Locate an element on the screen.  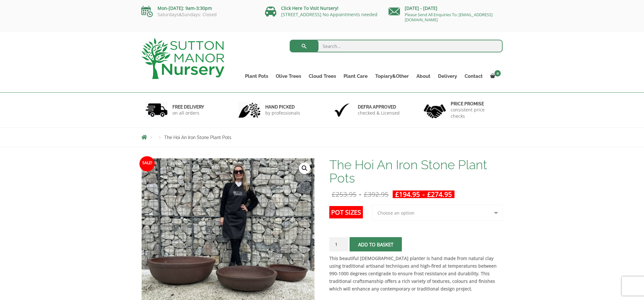
label: Pot Sizes is located at coordinates (346, 212).